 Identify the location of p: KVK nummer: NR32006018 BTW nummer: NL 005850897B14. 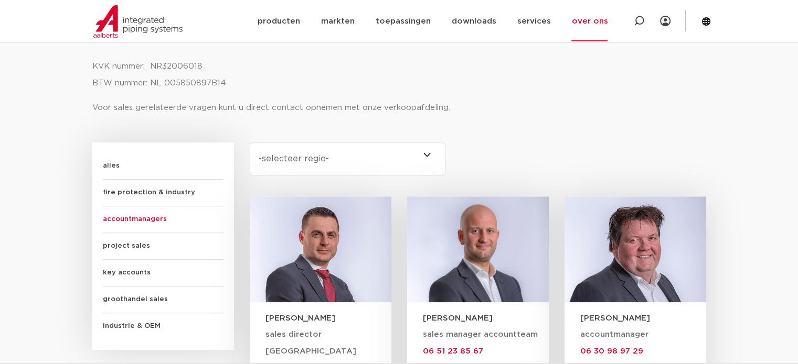
(399, 75).